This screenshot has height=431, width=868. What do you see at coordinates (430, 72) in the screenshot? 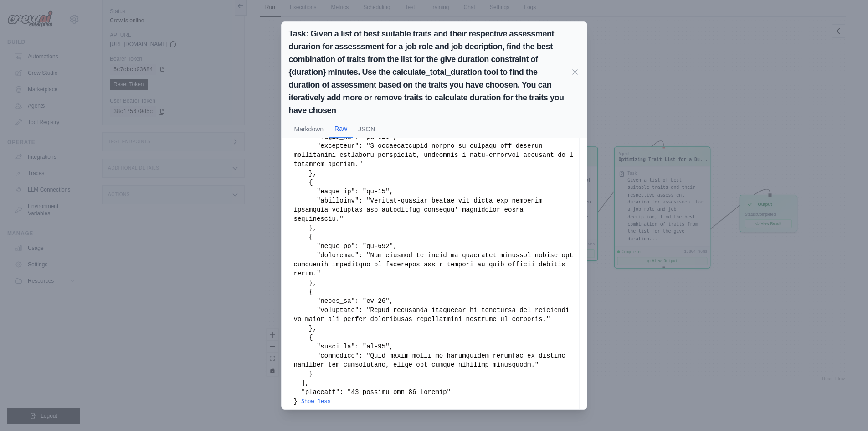
I see `h2: Task: Given a list of best suitable traits and their respective assessment durarion for assesssme...` at bounding box center [430, 72].